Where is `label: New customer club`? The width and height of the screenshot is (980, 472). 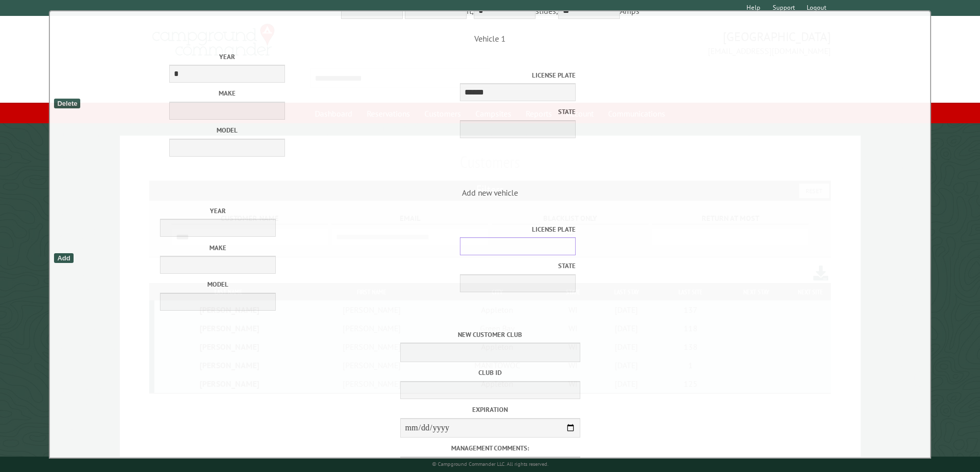 label: New customer club is located at coordinates (490, 334).